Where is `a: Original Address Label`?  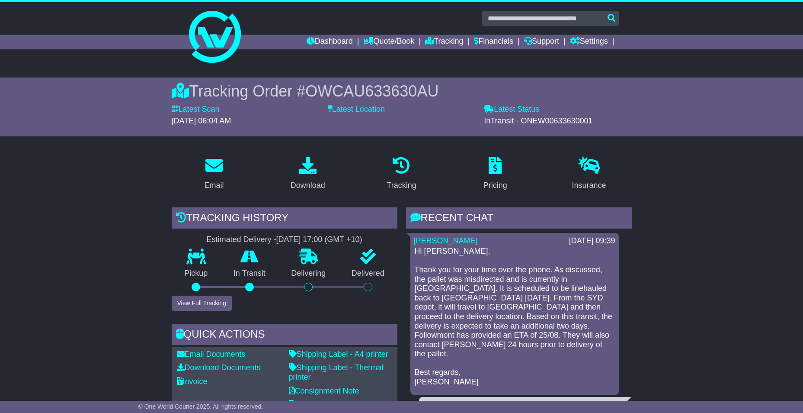 a: Original Address Label is located at coordinates (331, 404).